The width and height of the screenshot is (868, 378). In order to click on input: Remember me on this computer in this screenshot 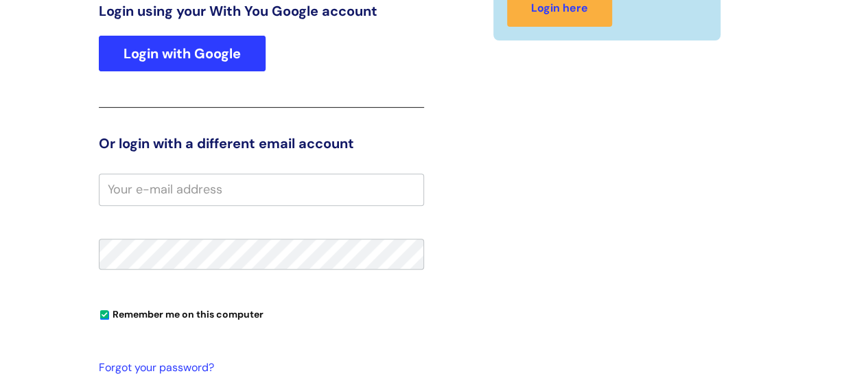, I will do `click(104, 315)`.